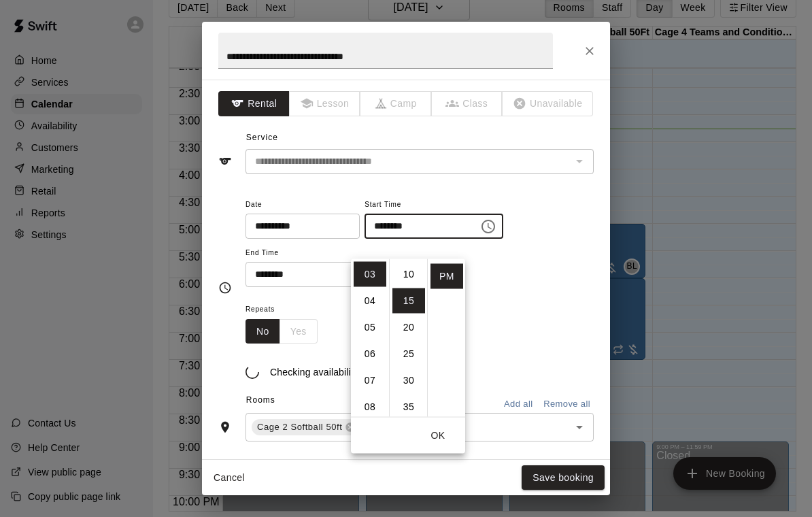 The width and height of the screenshot is (812, 517). What do you see at coordinates (370, 339) in the screenshot?
I see `ul: Select hours` at bounding box center [370, 339].